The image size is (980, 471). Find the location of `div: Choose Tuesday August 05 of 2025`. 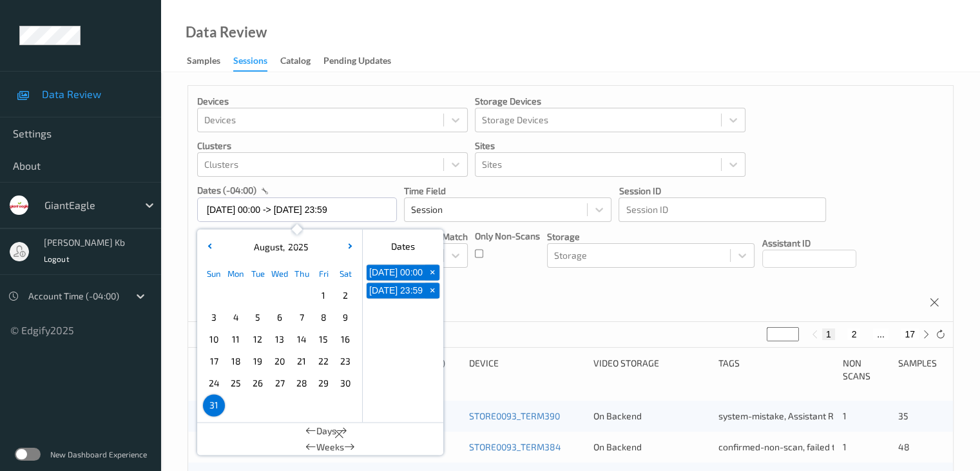

div: Choose Tuesday August 05 of 2025 is located at coordinates (258, 318).